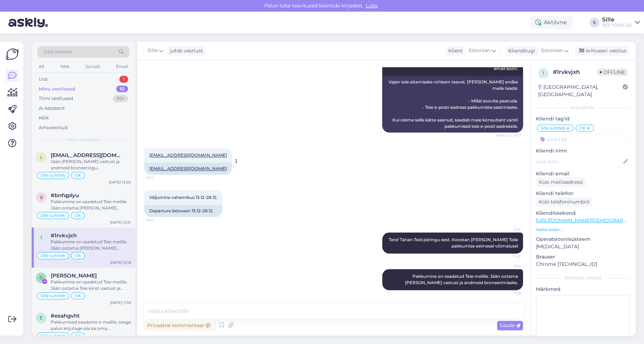 This screenshot has height=344, width=644. I want to click on span: Otsi kliente, so click(57, 52).